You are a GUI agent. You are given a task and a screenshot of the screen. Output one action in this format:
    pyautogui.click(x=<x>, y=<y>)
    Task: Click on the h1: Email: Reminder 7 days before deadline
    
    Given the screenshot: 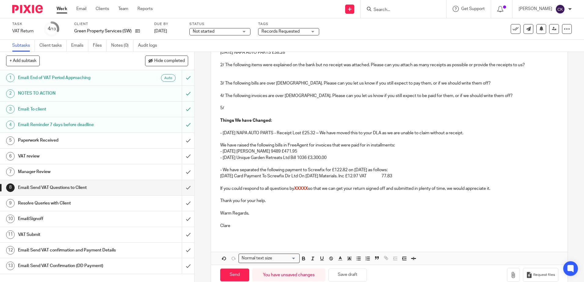 What is the action you would take?
    pyautogui.click(x=70, y=125)
    